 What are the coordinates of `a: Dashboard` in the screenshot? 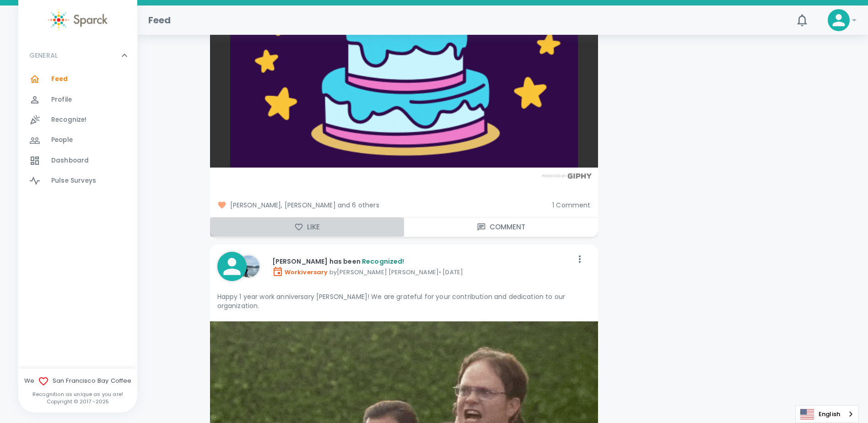 It's located at (78, 161).